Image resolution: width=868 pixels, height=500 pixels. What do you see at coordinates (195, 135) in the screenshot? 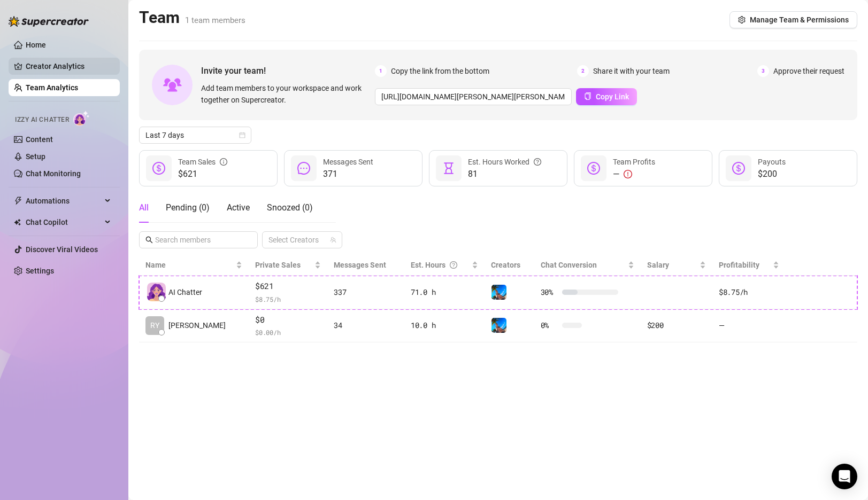
I see `span: Last 7 days` at bounding box center [195, 135].